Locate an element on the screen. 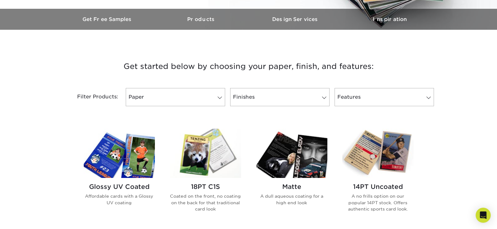 The height and width of the screenshot is (229, 497). h3: Products is located at coordinates (202, 19).